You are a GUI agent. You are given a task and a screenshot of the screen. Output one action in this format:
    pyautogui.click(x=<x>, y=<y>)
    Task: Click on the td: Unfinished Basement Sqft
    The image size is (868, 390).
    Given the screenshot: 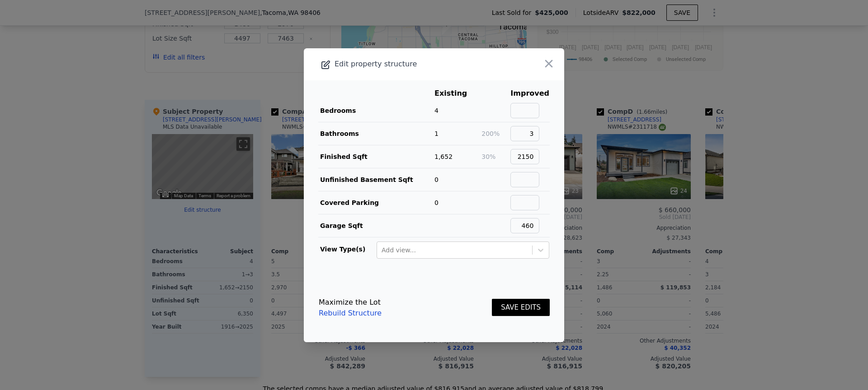 What is the action you would take?
    pyautogui.click(x=376, y=179)
    